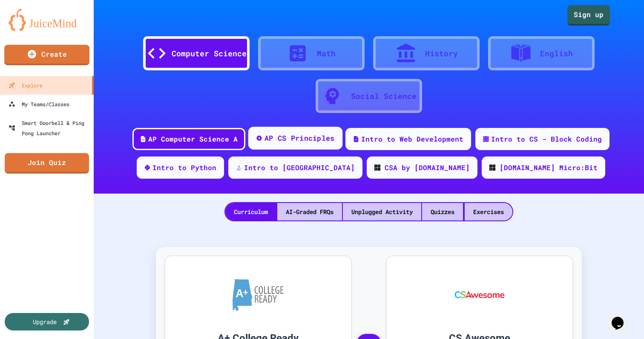  What do you see at coordinates (49, 128) in the screenshot?
I see `div: Smart Doorbell & Ping Pong Launcher` at bounding box center [49, 128].